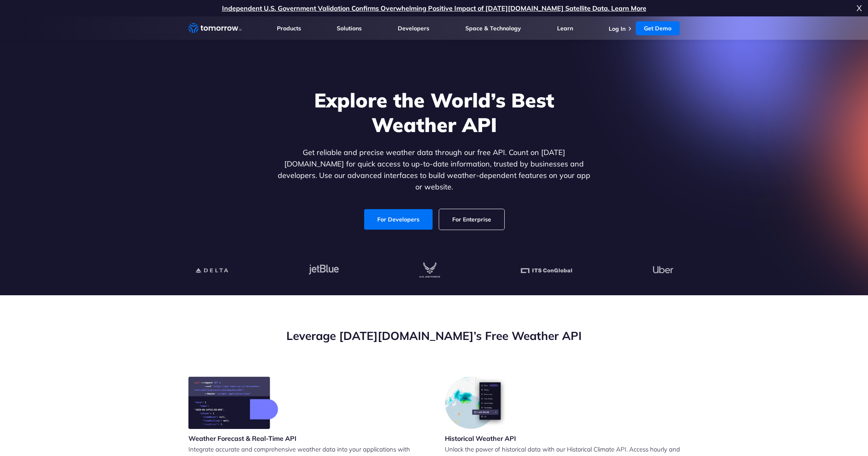 The height and width of the screenshot is (456, 868). Describe the element at coordinates (242, 438) in the screenshot. I see `h3: Weather Forecast & Real-Time API` at that location.